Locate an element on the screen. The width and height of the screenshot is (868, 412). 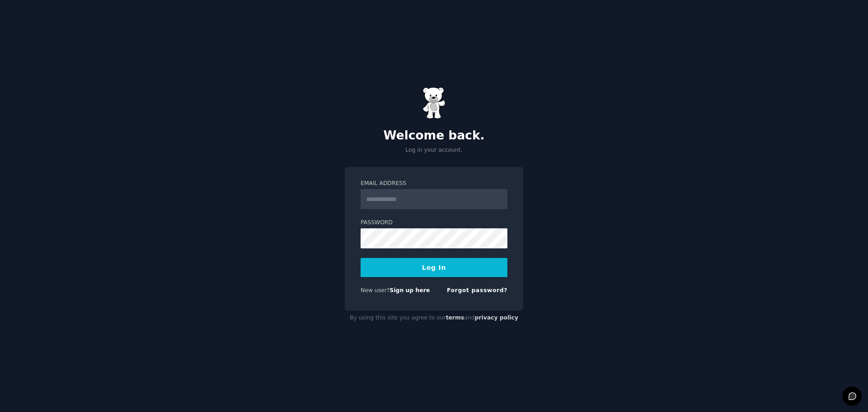
label: Password is located at coordinates (434, 223).